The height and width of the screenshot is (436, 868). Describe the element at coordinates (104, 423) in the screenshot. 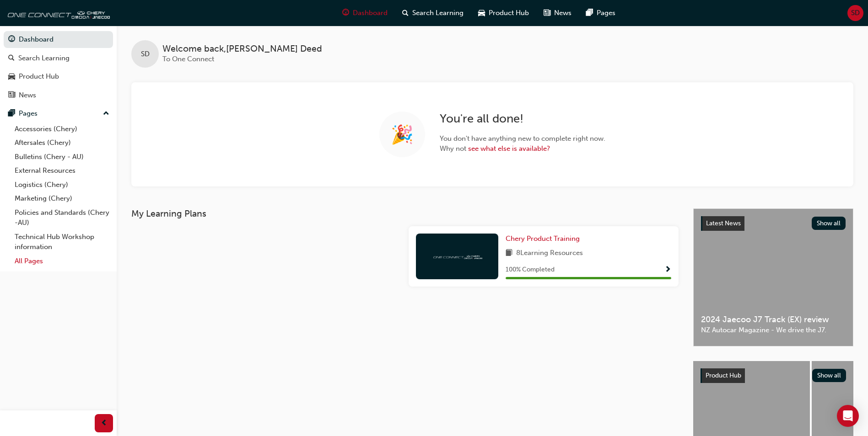

I see `span: prev-icon` at that location.